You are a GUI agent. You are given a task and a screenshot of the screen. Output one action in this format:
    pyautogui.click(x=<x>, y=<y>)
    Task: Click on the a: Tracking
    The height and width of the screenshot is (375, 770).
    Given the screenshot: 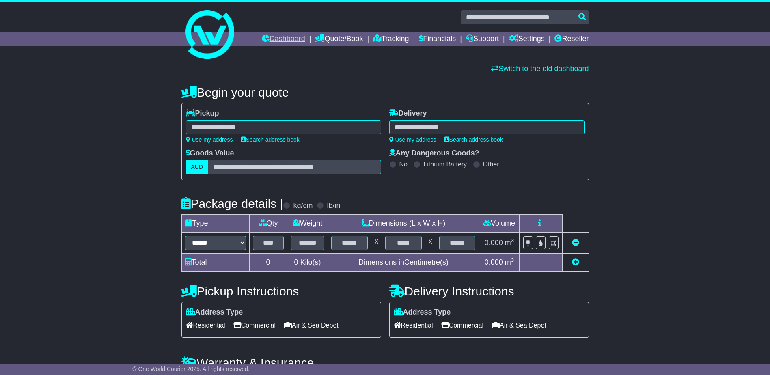 What is the action you would take?
    pyautogui.click(x=391, y=39)
    